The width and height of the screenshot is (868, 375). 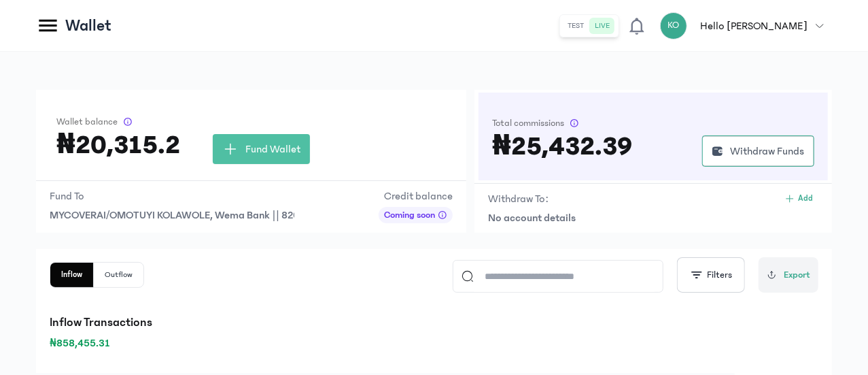 What do you see at coordinates (434, 343) in the screenshot?
I see `p: ₦858,455.31` at bounding box center [434, 343].